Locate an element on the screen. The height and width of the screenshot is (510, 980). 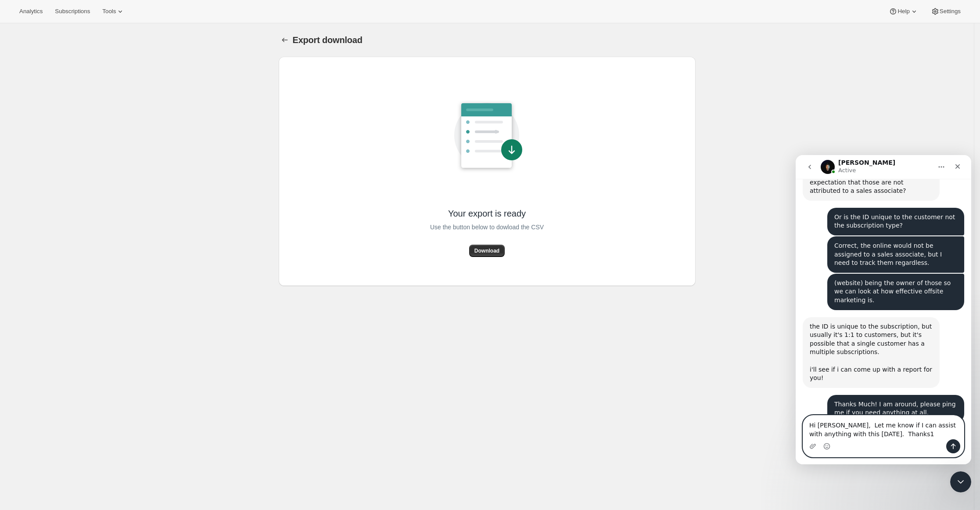
button: Emoji picker is located at coordinates (31, 291).